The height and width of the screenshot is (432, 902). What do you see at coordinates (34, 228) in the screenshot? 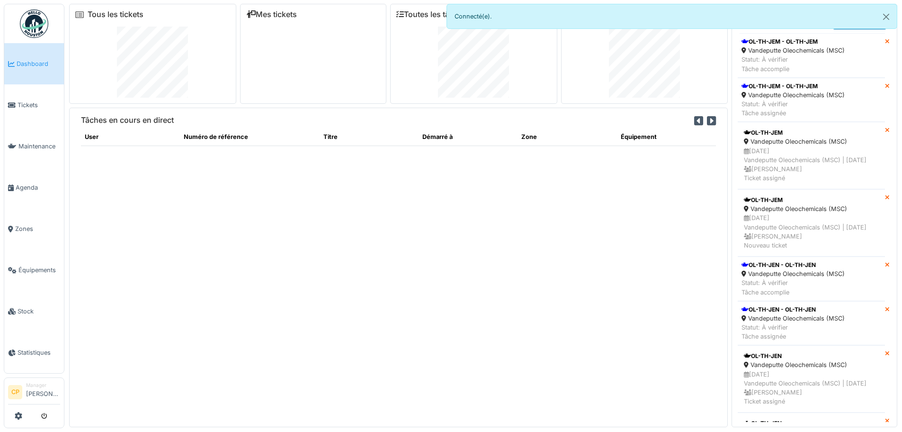
I see `a: Zones` at bounding box center [34, 228].